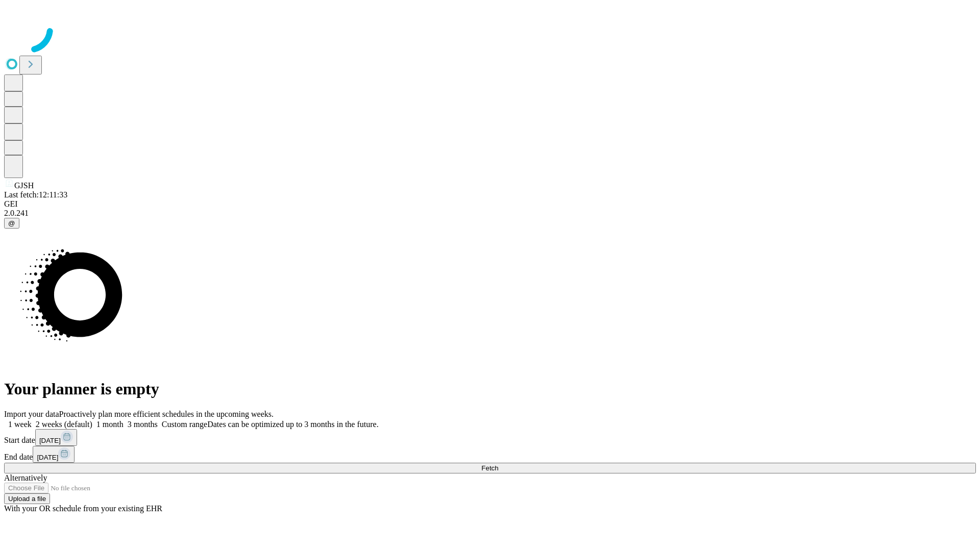  I want to click on div: GEI, so click(490, 204).